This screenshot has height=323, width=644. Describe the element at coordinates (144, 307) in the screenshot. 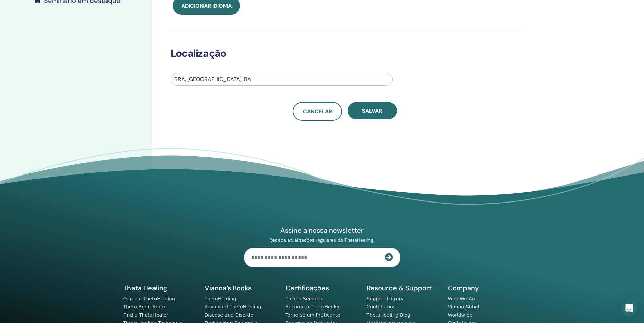

I see `a: Theta Brain State` at that location.